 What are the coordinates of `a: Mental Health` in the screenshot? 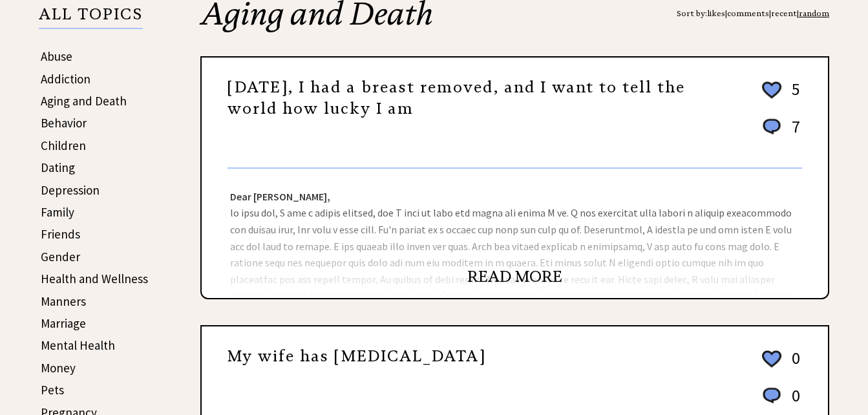 It's located at (78, 345).